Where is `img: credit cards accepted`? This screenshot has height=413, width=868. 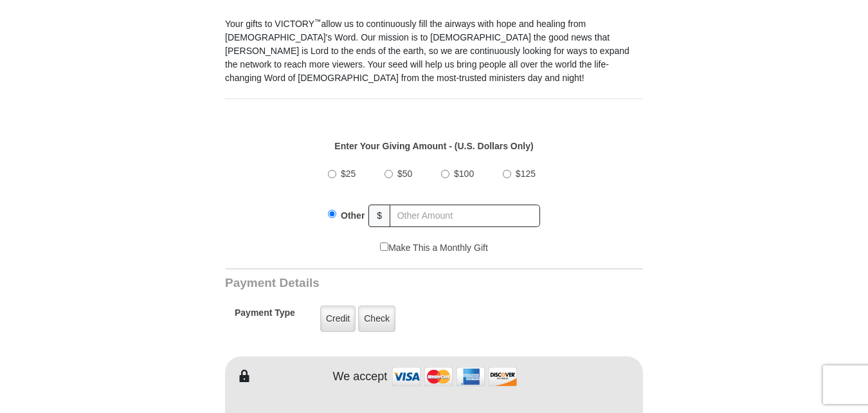
img: credit cards accepted is located at coordinates (454, 376).